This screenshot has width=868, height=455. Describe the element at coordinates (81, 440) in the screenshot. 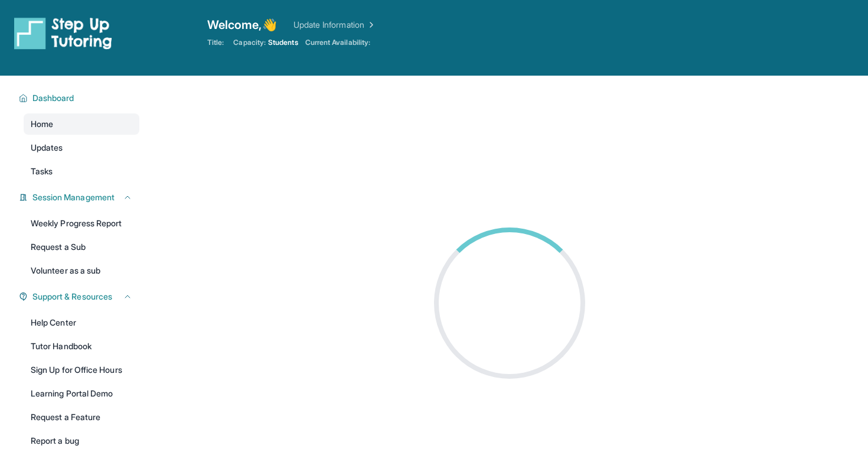

I see `a: Report a bug` at that location.